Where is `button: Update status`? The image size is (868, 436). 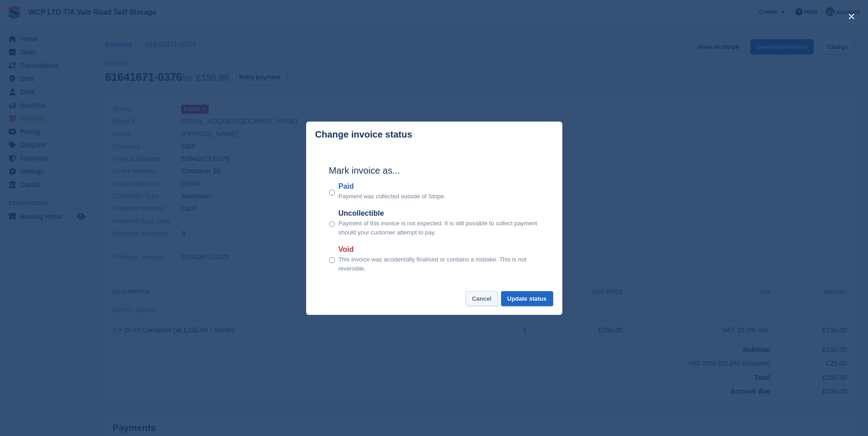 button: Update status is located at coordinates (527, 299).